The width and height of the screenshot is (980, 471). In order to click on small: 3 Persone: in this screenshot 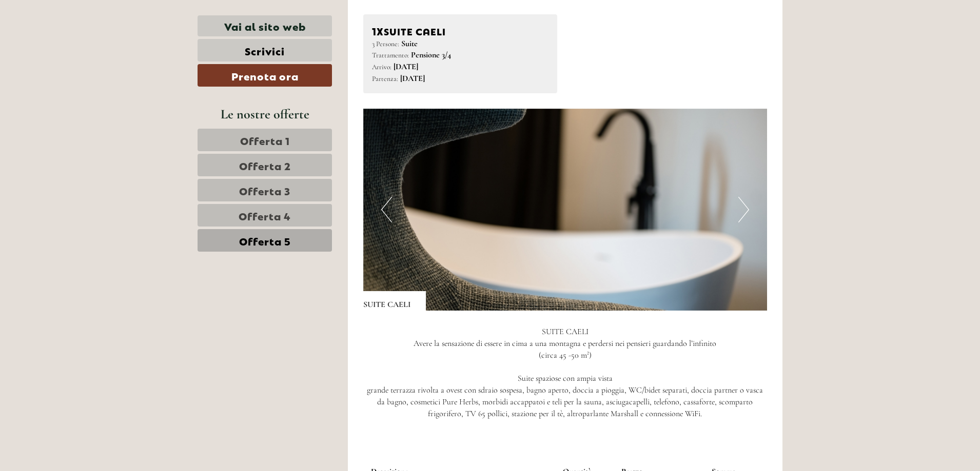, I will do `click(386, 43)`.